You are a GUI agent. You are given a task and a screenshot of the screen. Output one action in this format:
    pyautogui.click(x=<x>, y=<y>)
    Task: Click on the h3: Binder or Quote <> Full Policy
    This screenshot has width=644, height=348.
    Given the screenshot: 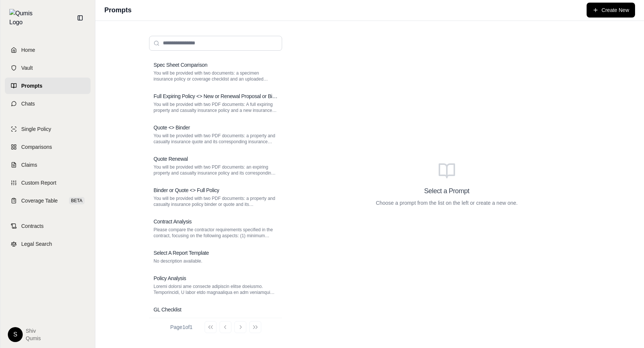 What is the action you would take?
    pyautogui.click(x=186, y=191)
    